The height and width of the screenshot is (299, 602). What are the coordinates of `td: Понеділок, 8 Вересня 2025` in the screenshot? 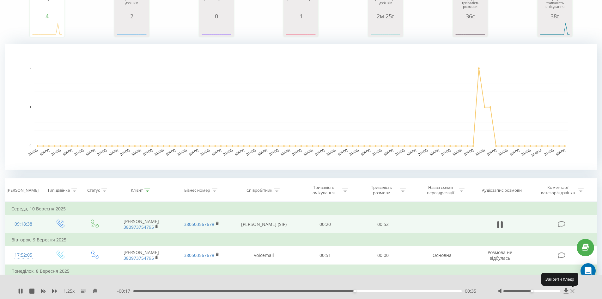 It's located at (301, 271).